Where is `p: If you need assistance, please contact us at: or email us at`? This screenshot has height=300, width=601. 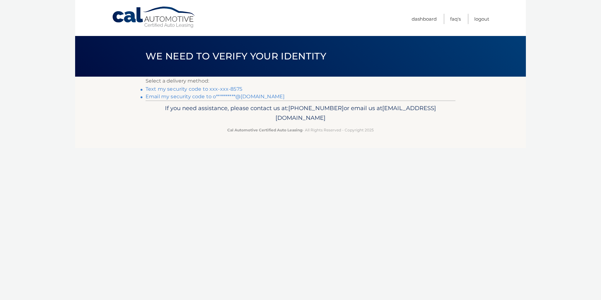 p: If you need assistance, please contact us at: or email us at is located at coordinates (300, 113).